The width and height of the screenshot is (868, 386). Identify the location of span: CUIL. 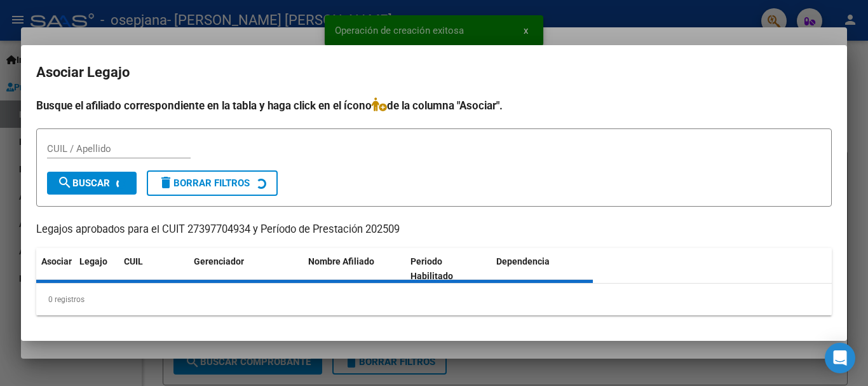
(134, 261).